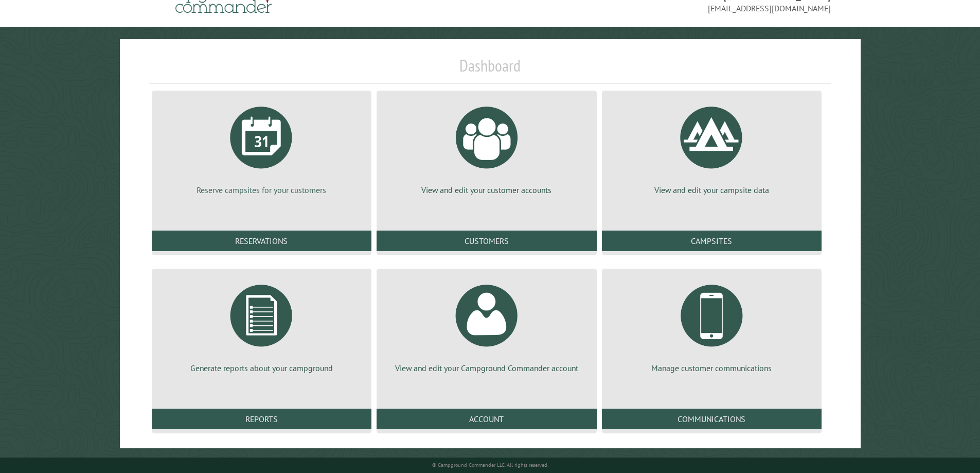  Describe the element at coordinates (712, 325) in the screenshot. I see `a: Manage customer communications` at that location.